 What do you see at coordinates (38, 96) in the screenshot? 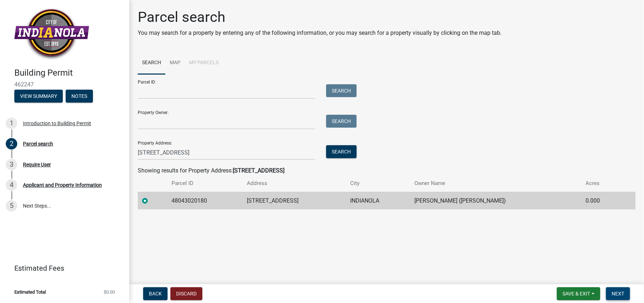
I see `wm-modal-confirm: Summary` at bounding box center [38, 96].